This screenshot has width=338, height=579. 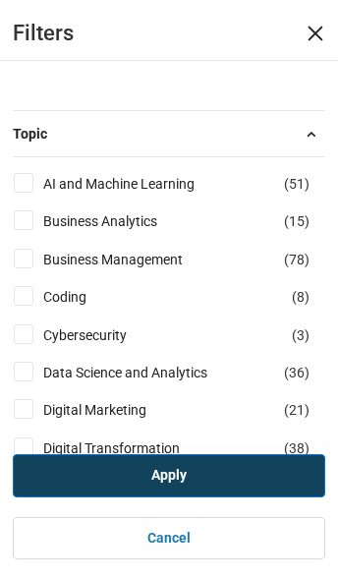 What do you see at coordinates (169, 538) in the screenshot?
I see `a: Cancel` at bounding box center [169, 538].